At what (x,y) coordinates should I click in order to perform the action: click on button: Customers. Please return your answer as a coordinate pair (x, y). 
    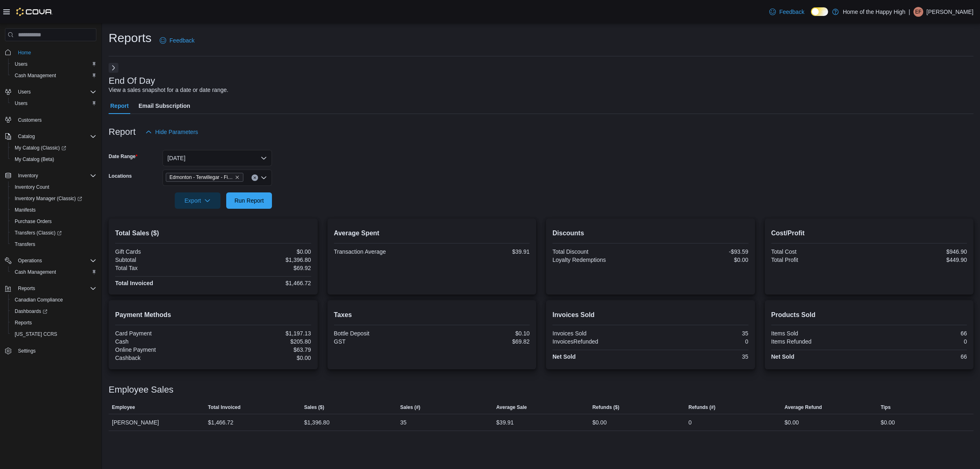
    Looking at the image, I should click on (51, 119).